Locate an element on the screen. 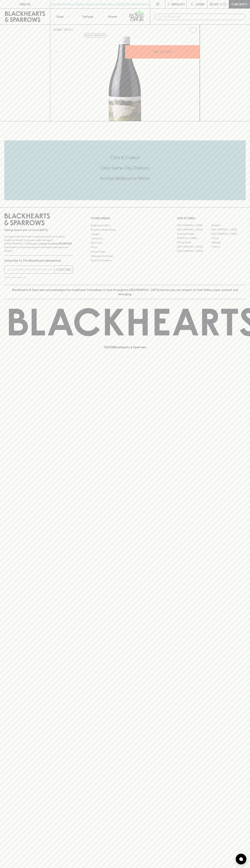  h5: Across Melbourne Metro is located at coordinates (125, 178).